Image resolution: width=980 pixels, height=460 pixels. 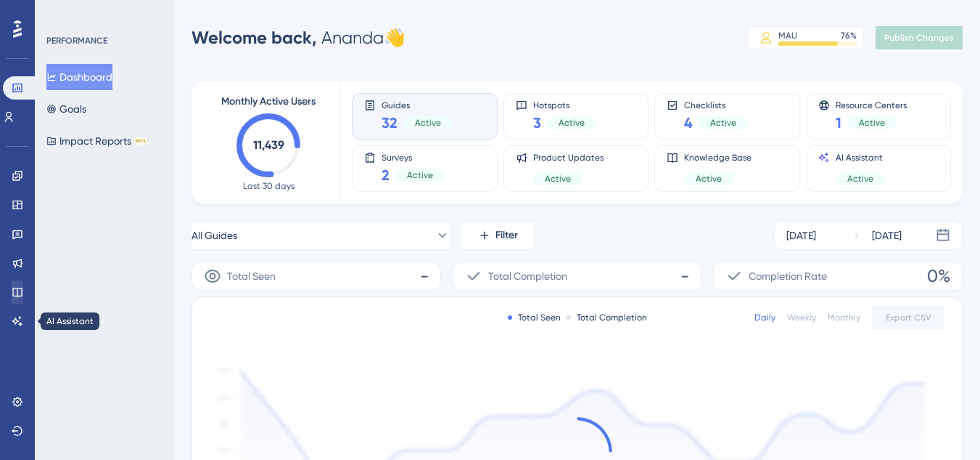 What do you see at coordinates (860, 158) in the screenshot?
I see `span: AI Assistant` at bounding box center [860, 158].